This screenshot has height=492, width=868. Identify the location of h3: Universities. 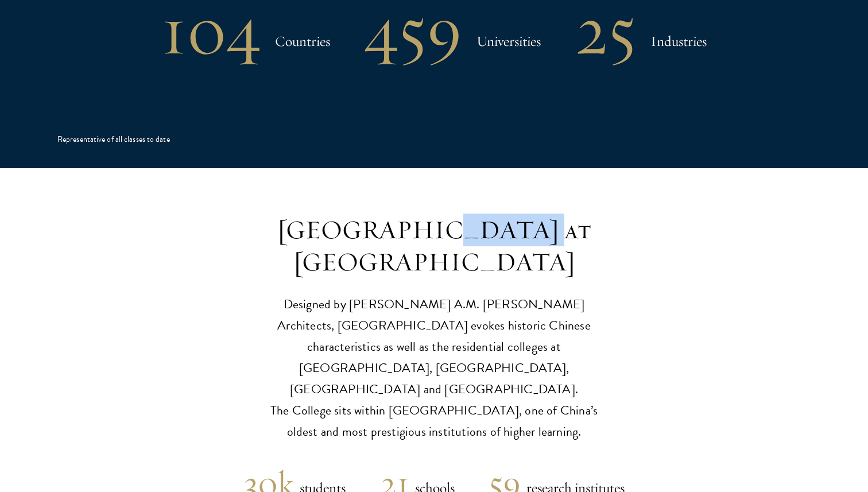
(509, 41).